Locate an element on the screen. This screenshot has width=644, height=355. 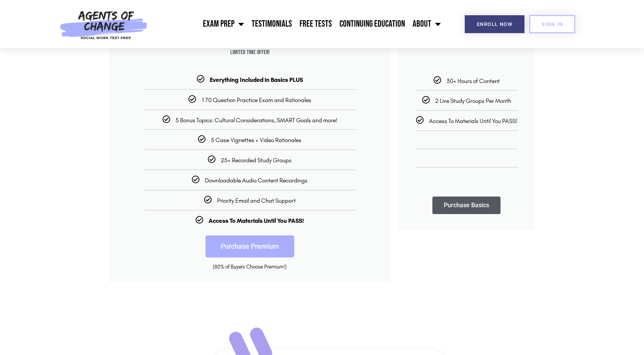
b: Access To Materials Until You PASS! is located at coordinates (256, 220).